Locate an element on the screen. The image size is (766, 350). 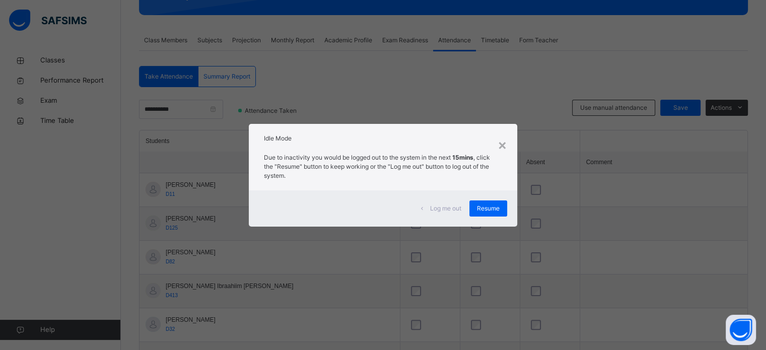
span: Log me out is located at coordinates (446, 209).